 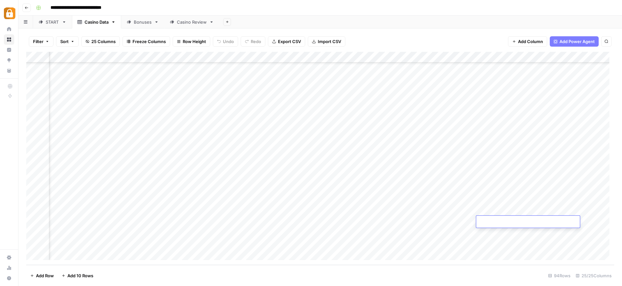 I want to click on span: 25 Columns, so click(x=103, y=41).